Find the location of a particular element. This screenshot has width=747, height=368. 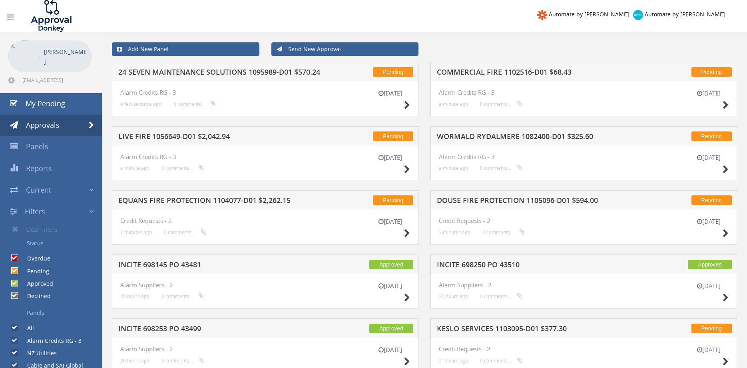

label: Declined is located at coordinates (35, 296).